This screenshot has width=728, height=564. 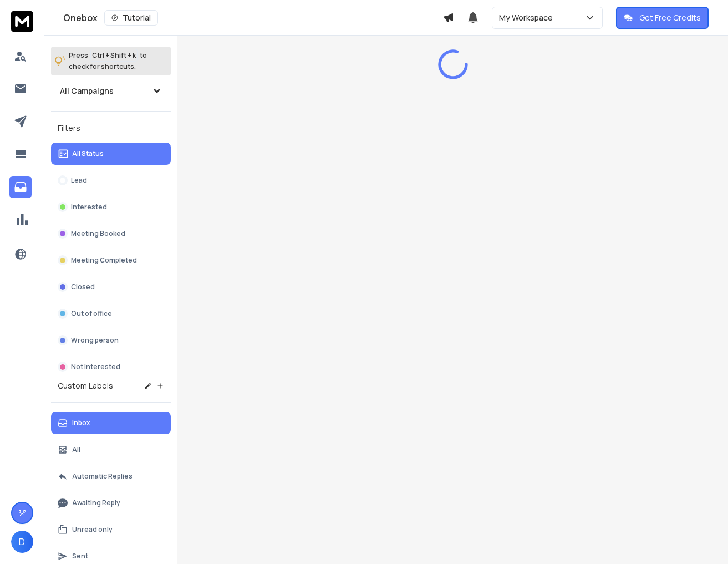 What do you see at coordinates (91, 313) in the screenshot?
I see `p: Out of office` at bounding box center [91, 313].